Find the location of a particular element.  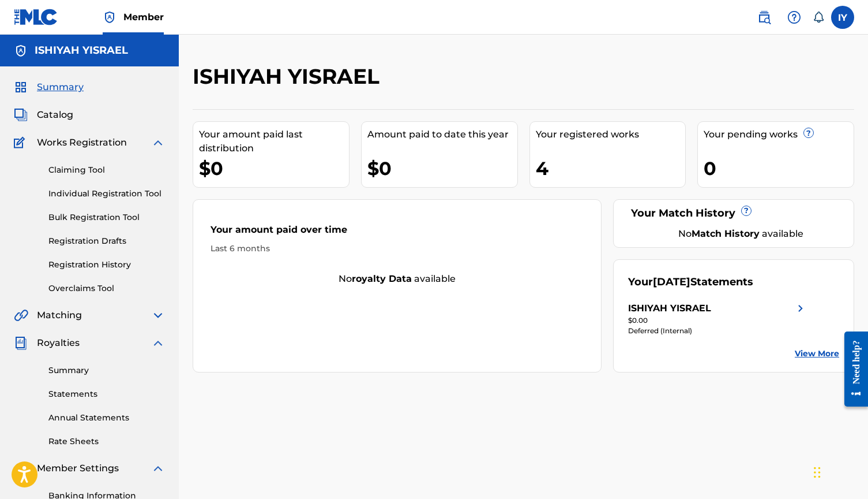

div: Drag is located at coordinates (817, 472).